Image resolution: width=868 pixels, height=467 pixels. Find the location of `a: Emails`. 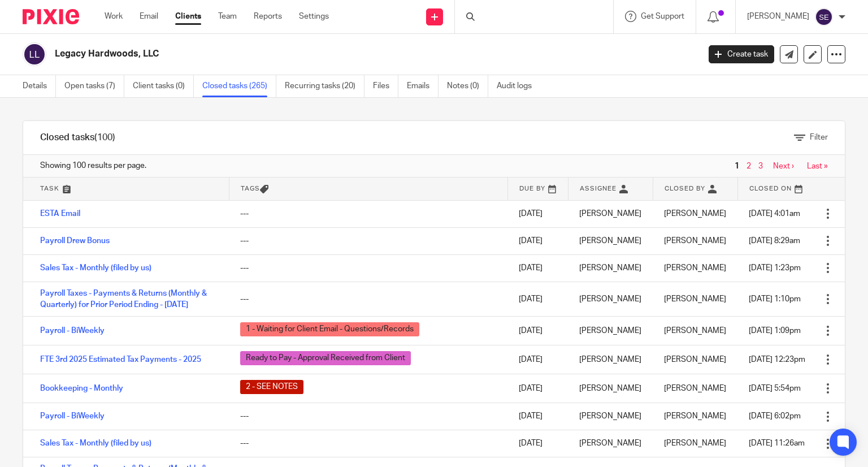

a: Emails is located at coordinates (423, 86).